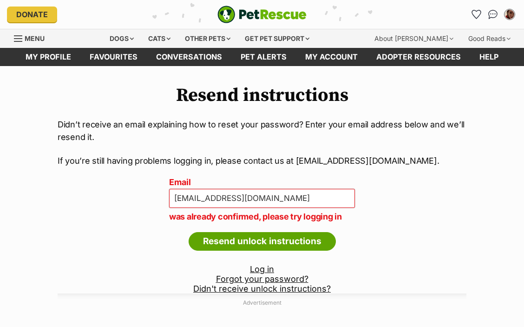 The image size is (524, 327). Describe the element at coordinates (262, 269) in the screenshot. I see `a: Log in` at that location.